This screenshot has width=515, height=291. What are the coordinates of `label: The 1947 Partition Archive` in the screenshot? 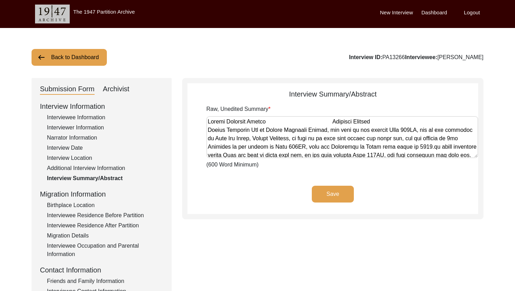 It's located at (104, 12).